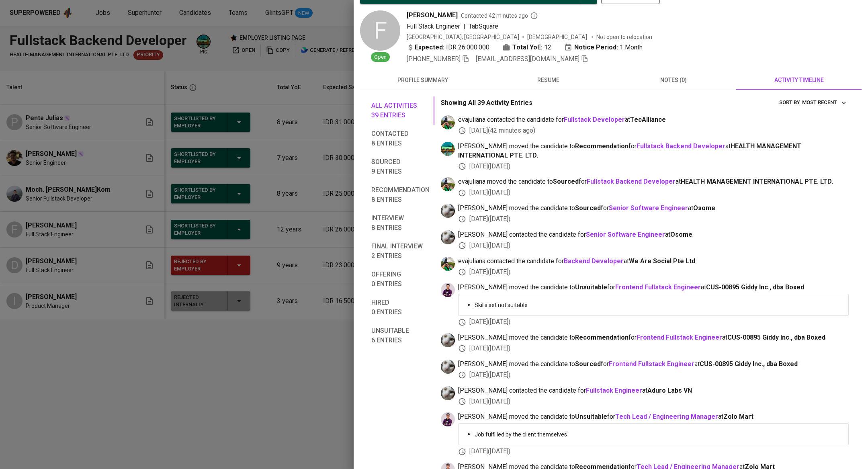  Describe the element at coordinates (594, 261) in the screenshot. I see `a: Backend Developer` at that location.